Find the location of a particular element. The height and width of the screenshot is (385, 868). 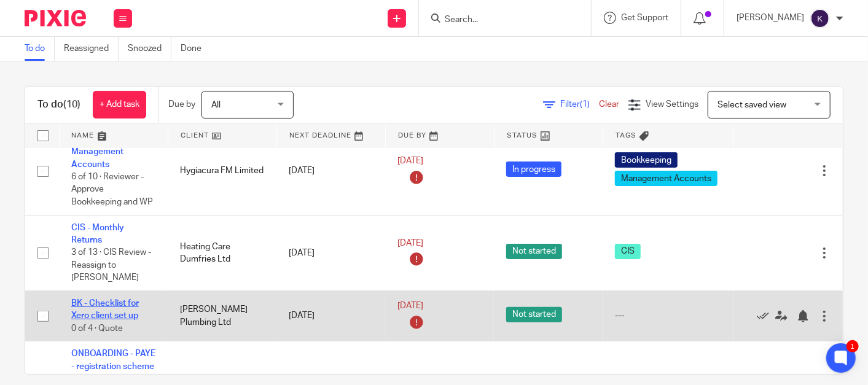

span: 0 of 4 · Quote is located at coordinates (97, 329).